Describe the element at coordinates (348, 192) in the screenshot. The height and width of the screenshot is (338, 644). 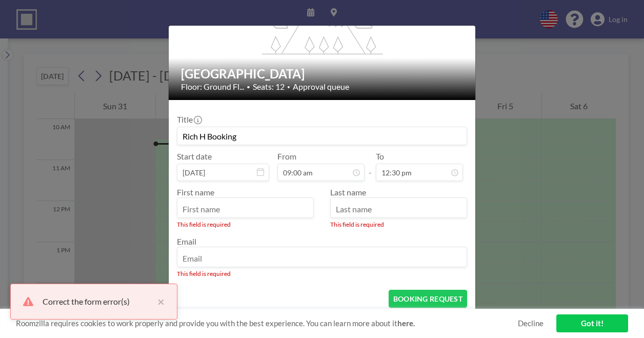
I see `label: Last name` at that location.